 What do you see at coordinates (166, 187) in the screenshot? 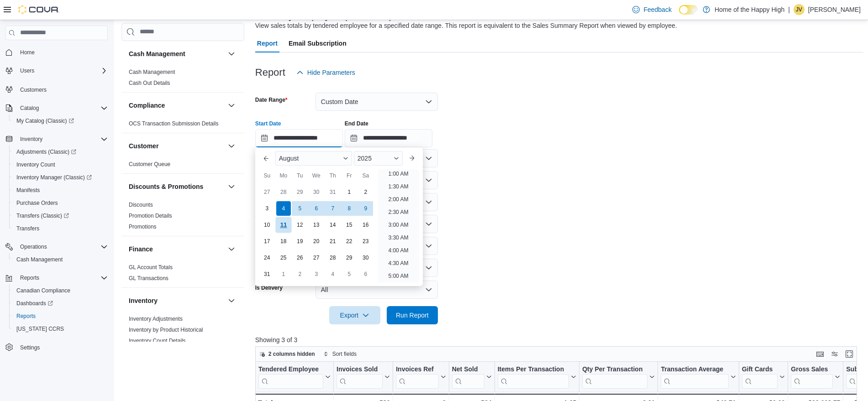
I see `h3: Discounts & Promotions` at bounding box center [166, 187].